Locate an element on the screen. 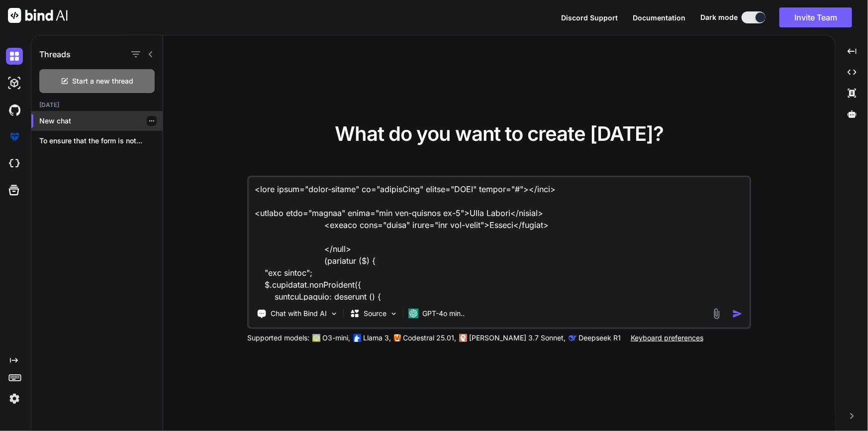  p: New chat is located at coordinates (101, 121).